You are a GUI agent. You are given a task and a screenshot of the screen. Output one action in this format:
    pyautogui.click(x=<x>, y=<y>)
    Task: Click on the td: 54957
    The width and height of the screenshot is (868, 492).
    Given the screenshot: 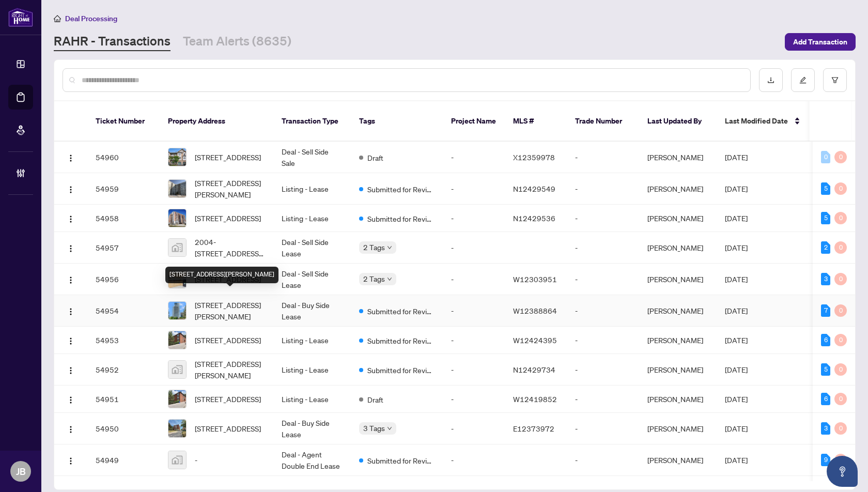 What is the action you would take?
    pyautogui.click(x=124, y=248)
    